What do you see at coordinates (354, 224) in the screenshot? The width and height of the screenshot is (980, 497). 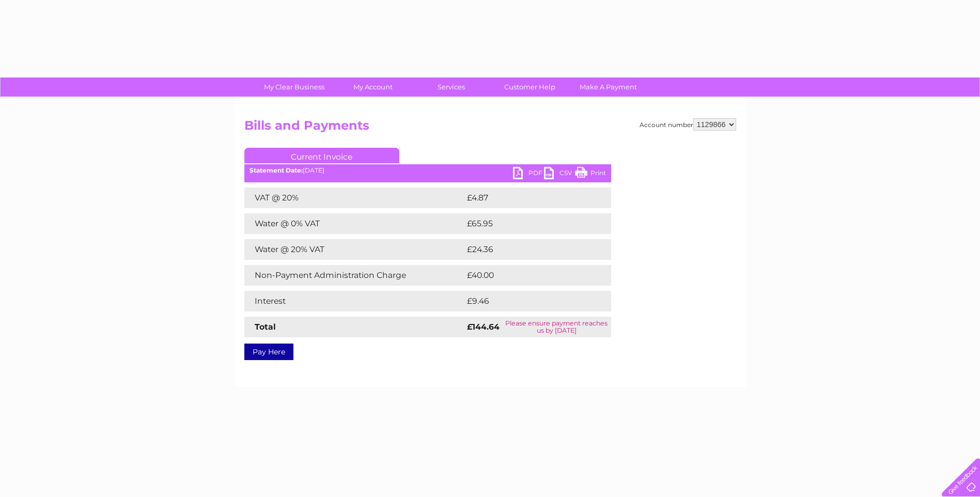 I see `td: Water @ 0% VAT` at bounding box center [354, 224].